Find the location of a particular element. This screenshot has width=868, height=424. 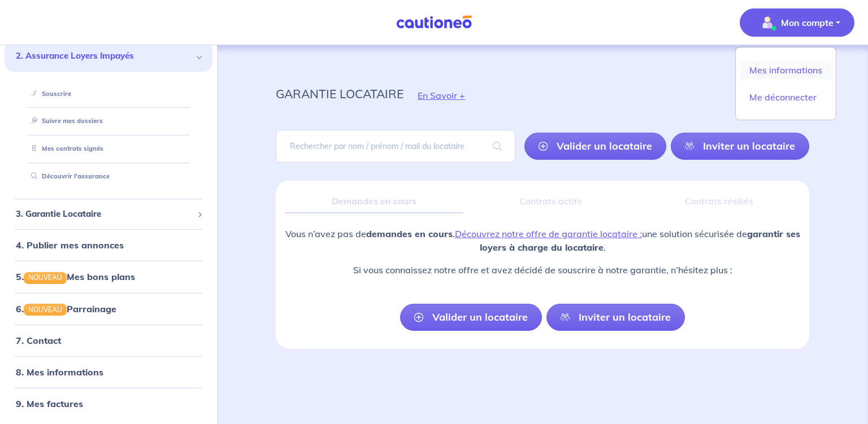

strong: demandes en cours is located at coordinates (409, 234).